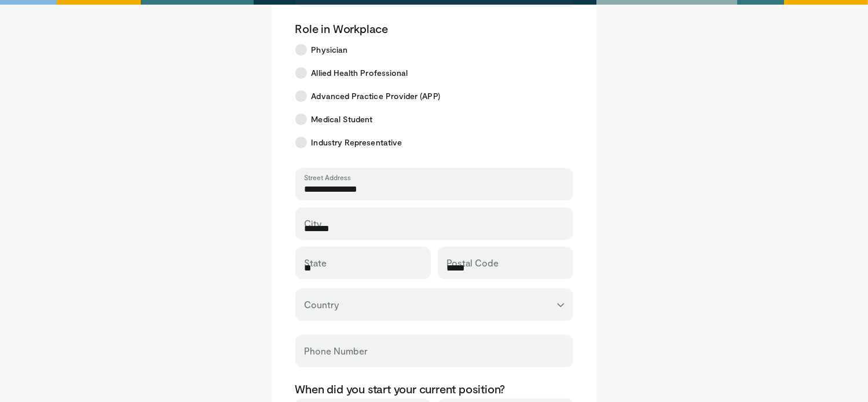 The image size is (868, 402). I want to click on p: When did you start your current position?, so click(434, 388).